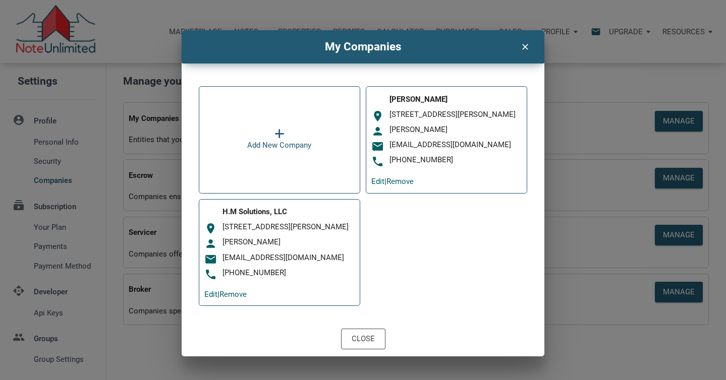 The height and width of the screenshot is (380, 726). I want to click on i: clear, so click(525, 45).